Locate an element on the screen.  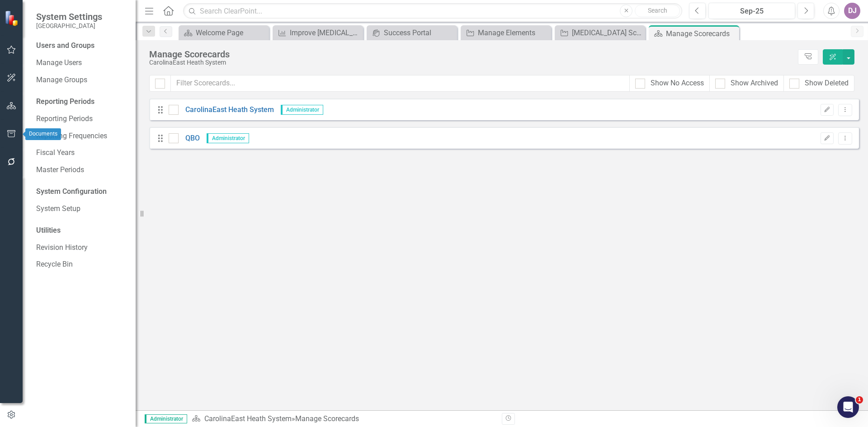
button: Search is located at coordinates (657, 11).